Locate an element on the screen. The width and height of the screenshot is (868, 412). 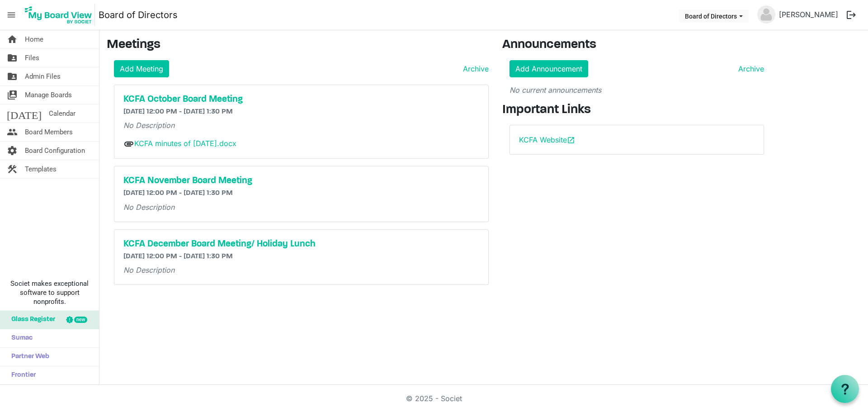
span: Templates is located at coordinates (41, 169).